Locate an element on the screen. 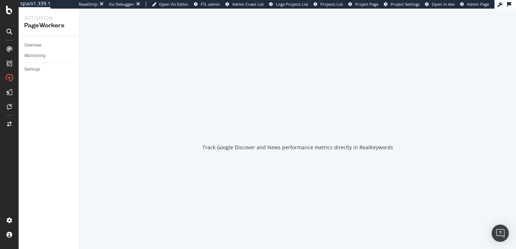 The width and height of the screenshot is (516, 249). div: Settings is located at coordinates (32, 69).